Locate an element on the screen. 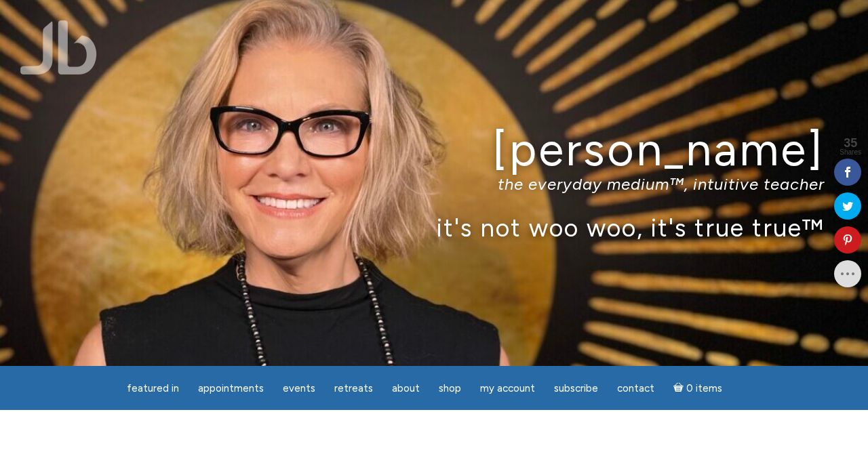  a: Events is located at coordinates (299, 389).